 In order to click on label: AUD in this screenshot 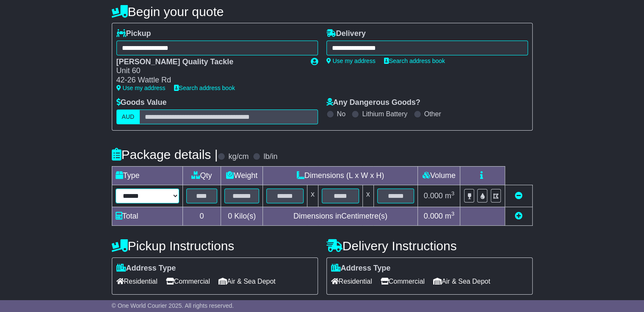, I will do `click(128, 117)`.